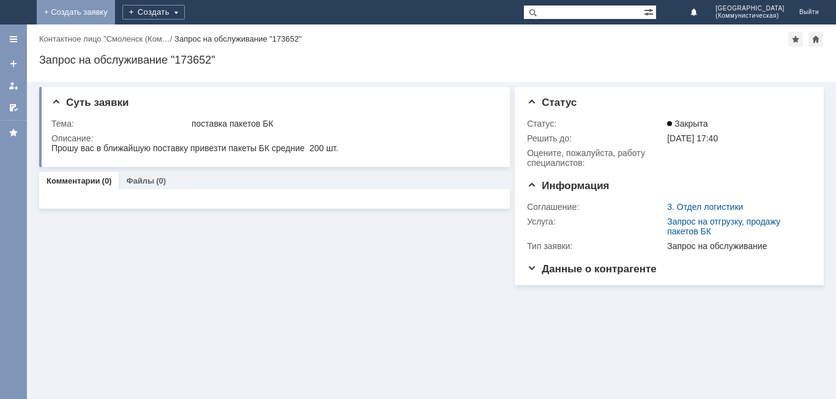 Image resolution: width=836 pixels, height=399 pixels. I want to click on a: Комментарии, so click(73, 180).